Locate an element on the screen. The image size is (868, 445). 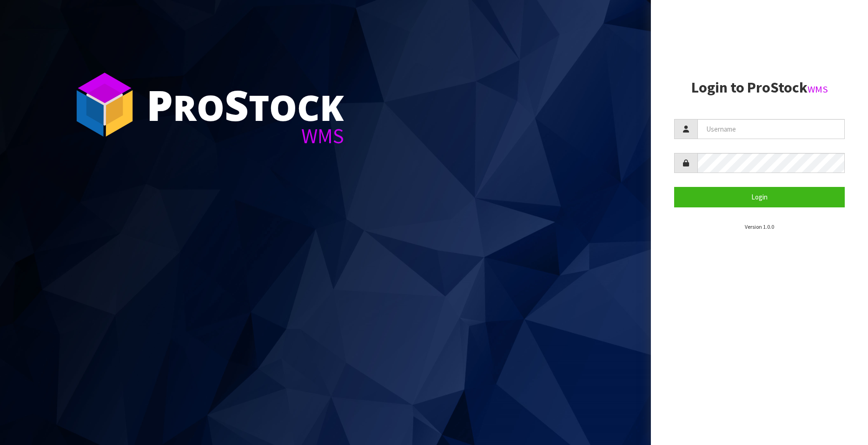
small: WMS is located at coordinates (818, 89).